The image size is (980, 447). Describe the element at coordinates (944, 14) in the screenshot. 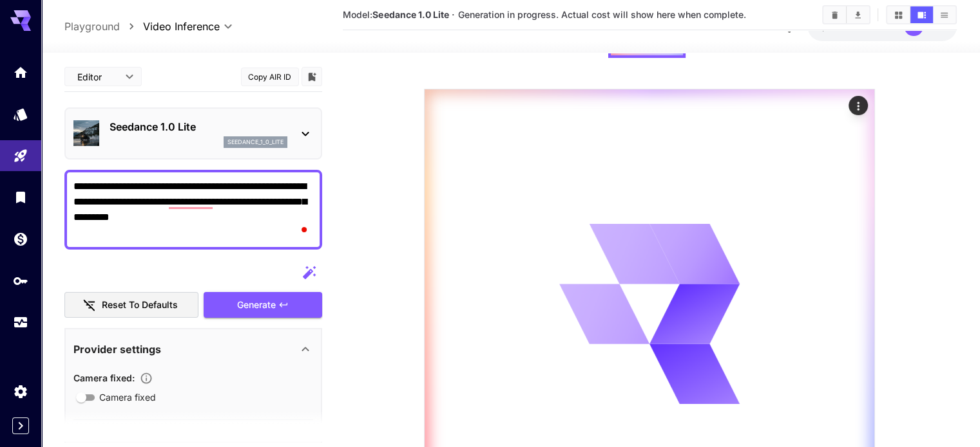

I see `button: Show videos in list view` at that location.